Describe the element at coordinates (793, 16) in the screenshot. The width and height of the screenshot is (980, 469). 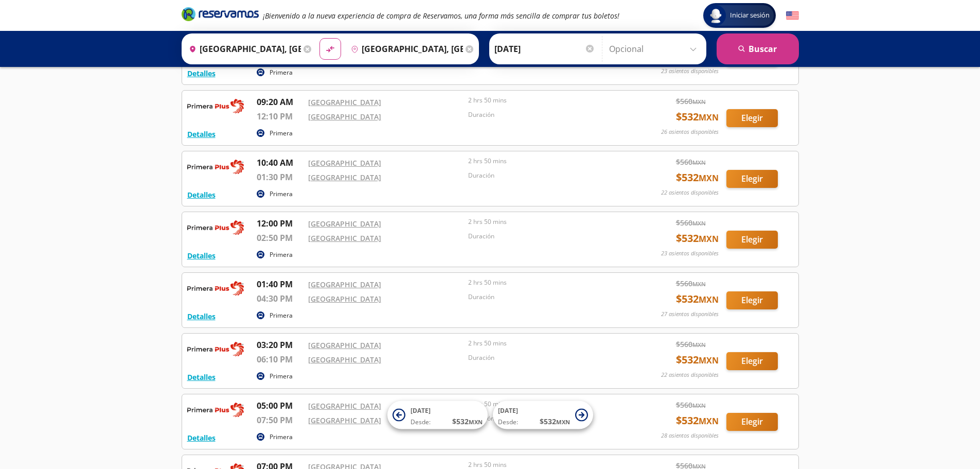
I see `button: English` at that location.